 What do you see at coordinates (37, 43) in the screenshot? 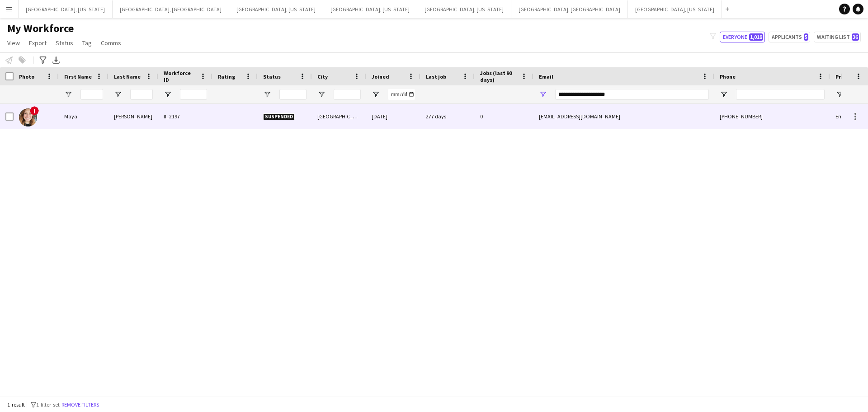
I see `span: Export` at bounding box center [37, 43].